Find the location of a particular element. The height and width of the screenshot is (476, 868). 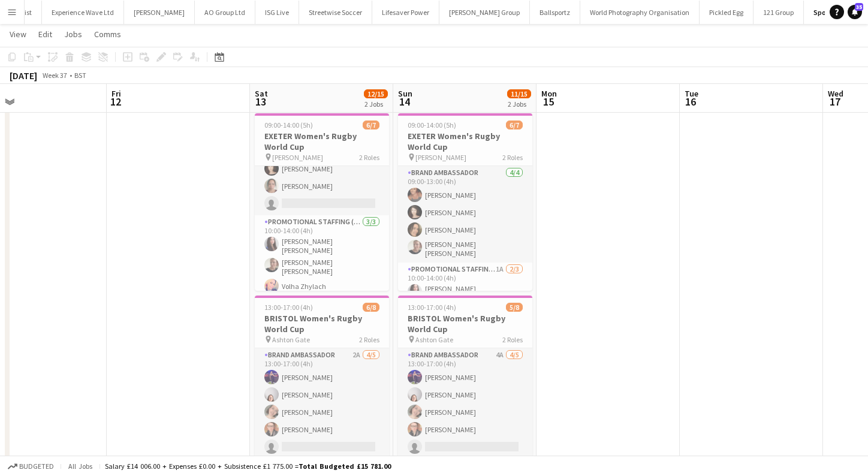

span: 12 is located at coordinates (115, 101).